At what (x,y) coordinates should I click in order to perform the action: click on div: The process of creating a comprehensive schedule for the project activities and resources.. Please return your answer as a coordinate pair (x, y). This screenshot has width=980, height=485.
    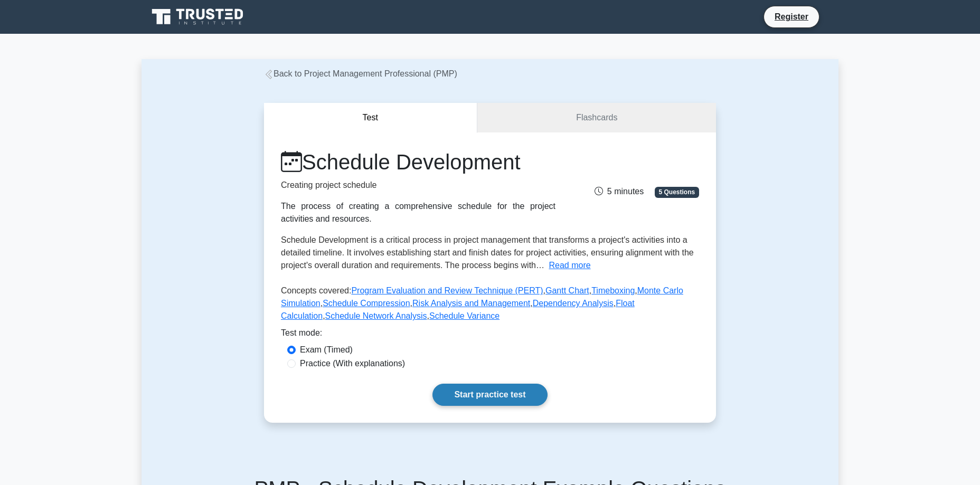
    Looking at the image, I should click on (418, 212).